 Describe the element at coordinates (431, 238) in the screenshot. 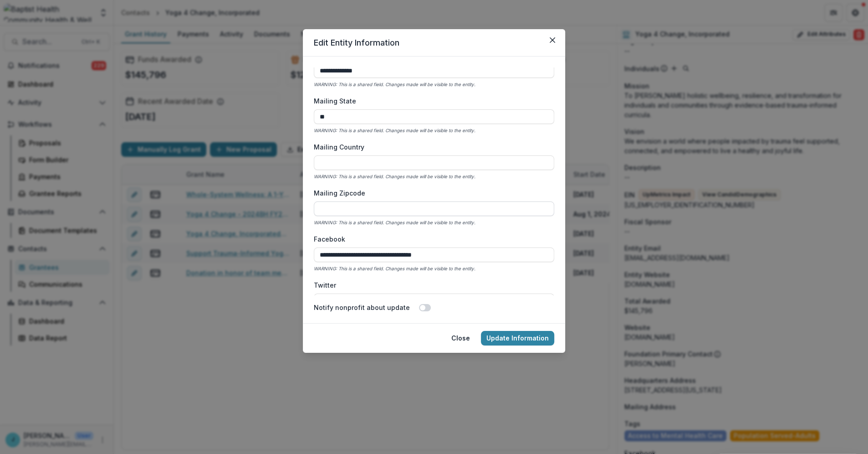

I see `label: Facebook` at that location.